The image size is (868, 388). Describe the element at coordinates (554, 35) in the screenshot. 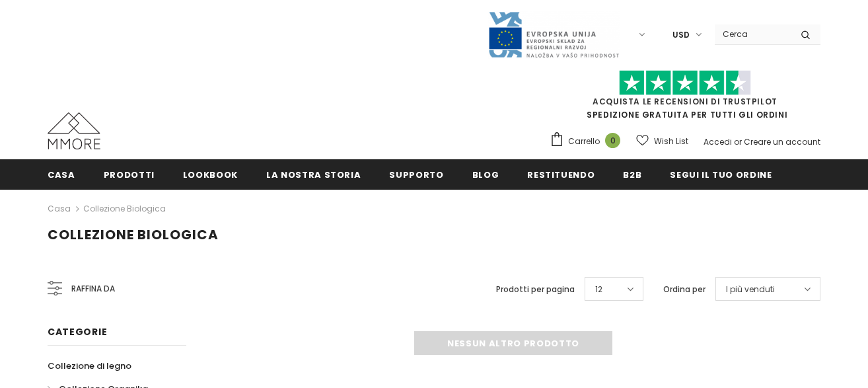

I see `img: Javni Razpis` at that location.